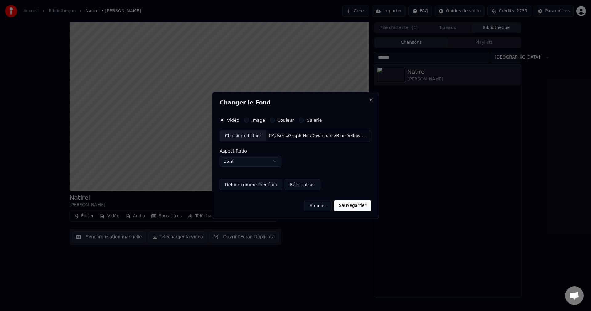 The height and width of the screenshot is (311, 591). What do you see at coordinates (303, 184) in the screenshot?
I see `button: Réinitialiser` at bounding box center [303, 184].